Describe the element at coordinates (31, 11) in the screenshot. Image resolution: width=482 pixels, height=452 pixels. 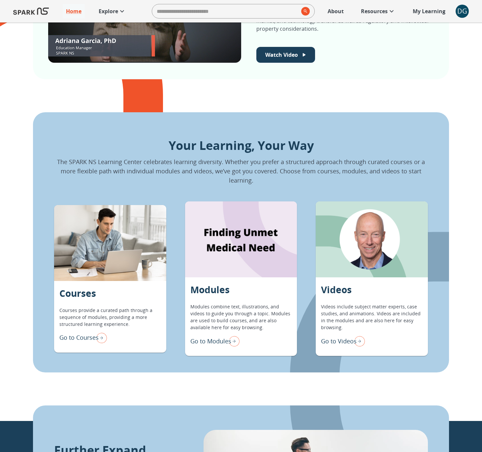
I see `img: Logo of SPARK at Stanford` at that location.